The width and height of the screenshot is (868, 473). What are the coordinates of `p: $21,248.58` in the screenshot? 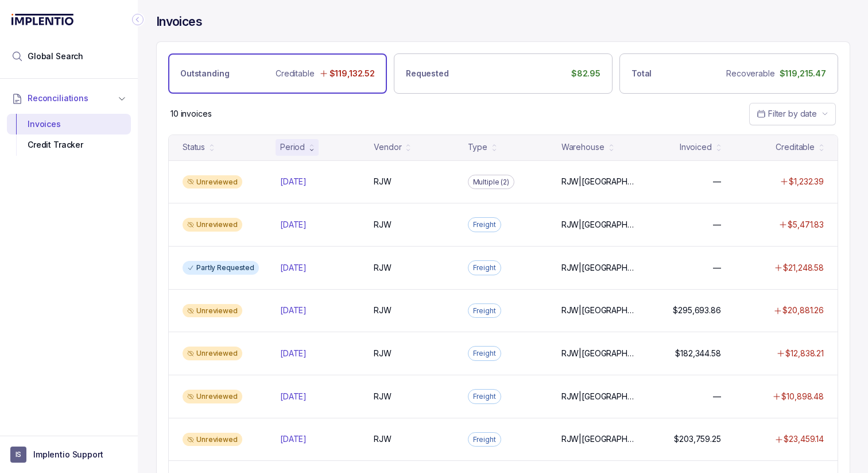 It's located at (803, 268).